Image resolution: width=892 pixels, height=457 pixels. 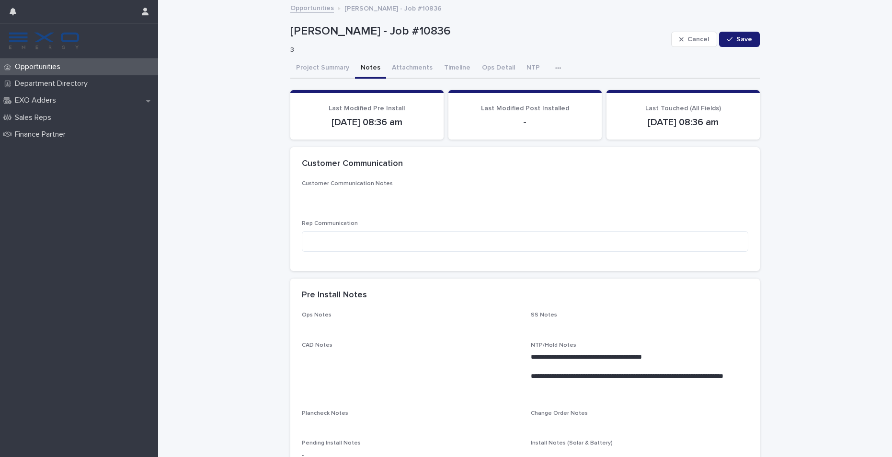 I want to click on span: SS Notes, so click(x=544, y=315).